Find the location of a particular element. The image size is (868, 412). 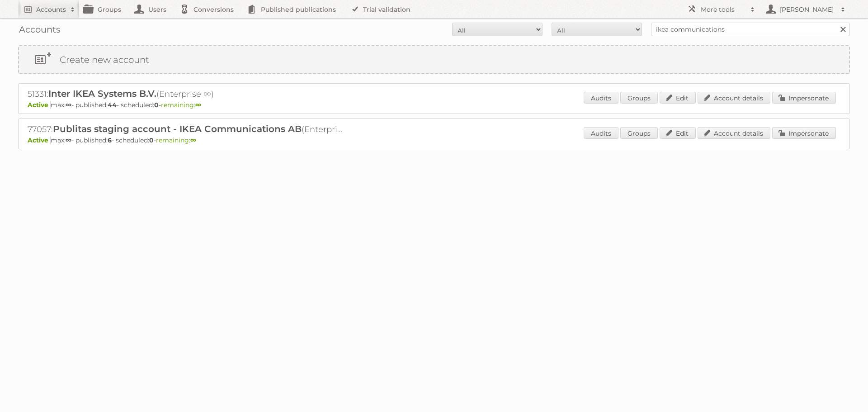

h2: More tools is located at coordinates (723, 9).